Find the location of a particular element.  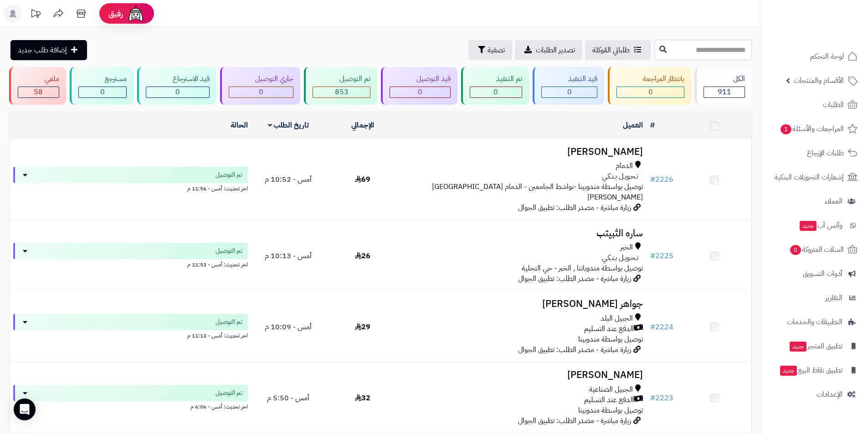

a: قيد التوصيل 0 is located at coordinates (419, 86).